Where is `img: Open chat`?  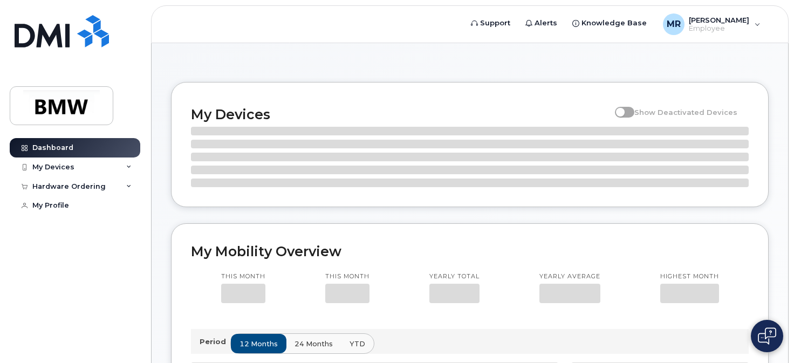
img: Open chat is located at coordinates (767, 336).